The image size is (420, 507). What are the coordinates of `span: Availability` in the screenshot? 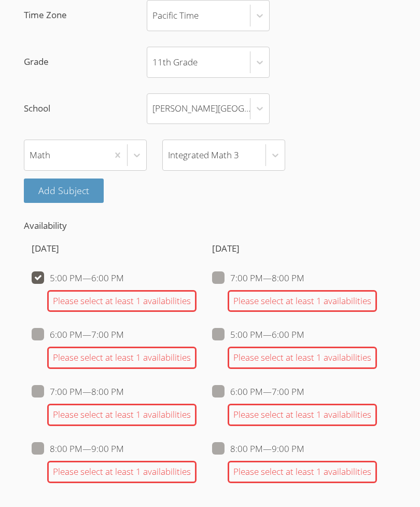 It's located at (45, 225).